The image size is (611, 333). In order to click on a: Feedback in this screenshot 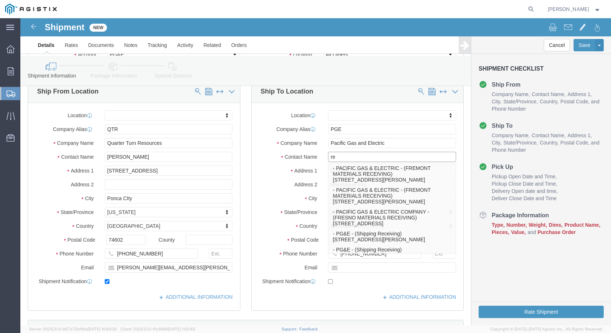, I will do `click(308, 329)`.